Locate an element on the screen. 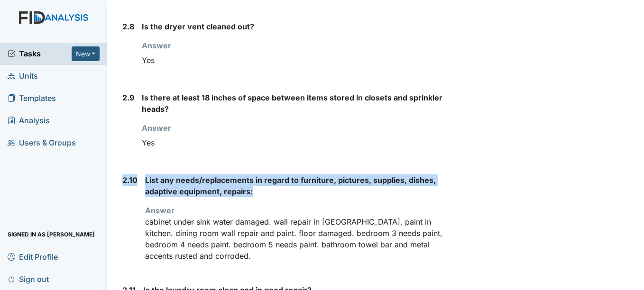 This screenshot has height=290, width=644. button: New is located at coordinates (86, 54).